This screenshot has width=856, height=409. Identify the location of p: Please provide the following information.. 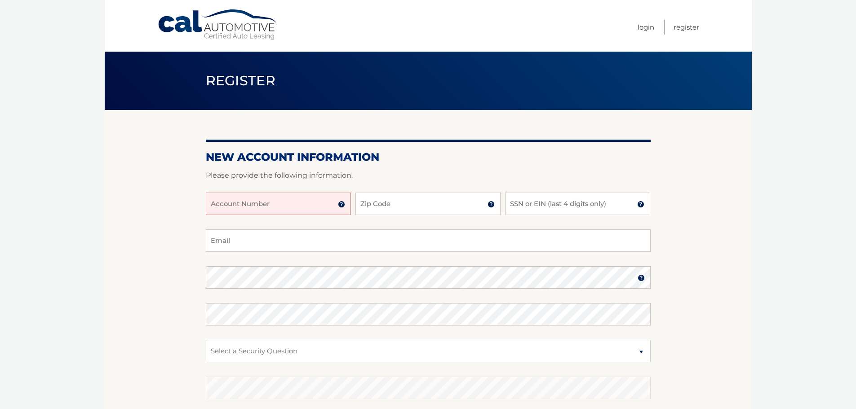
(428, 176).